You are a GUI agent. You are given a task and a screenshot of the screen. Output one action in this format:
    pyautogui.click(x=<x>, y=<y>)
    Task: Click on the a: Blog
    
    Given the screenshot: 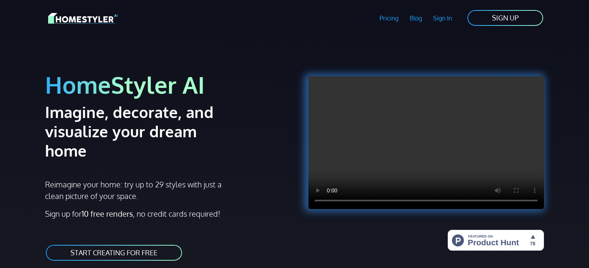 What is the action you would take?
    pyautogui.click(x=416, y=18)
    